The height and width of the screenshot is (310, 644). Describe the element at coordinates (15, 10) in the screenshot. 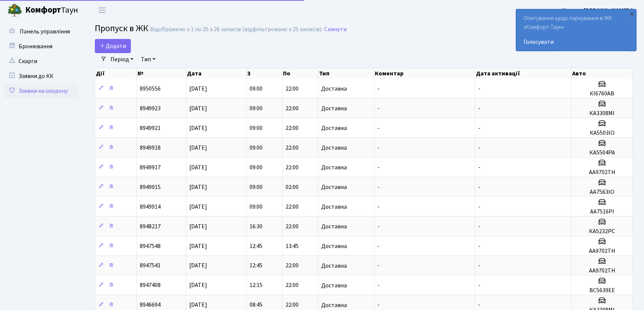

I see `img: logo.png` at that location.